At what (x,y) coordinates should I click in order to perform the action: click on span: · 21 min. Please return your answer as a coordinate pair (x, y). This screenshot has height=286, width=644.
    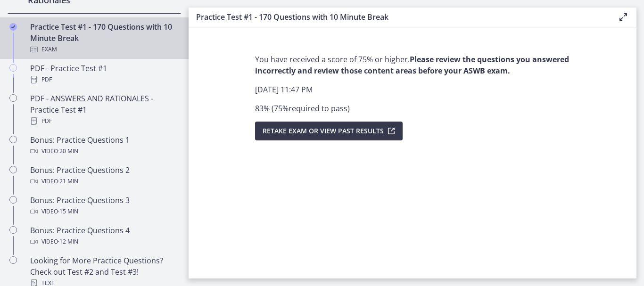
    Looking at the image, I should click on (68, 181).